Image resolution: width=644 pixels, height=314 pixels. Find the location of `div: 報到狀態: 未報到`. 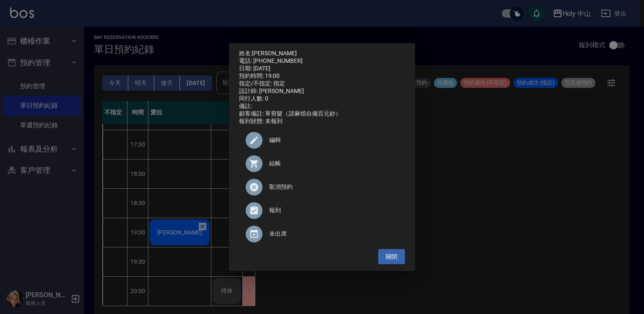

div: 報到狀態: 未報到 is located at coordinates (322, 121).